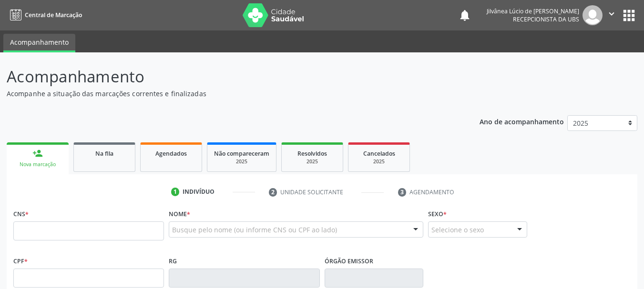 This screenshot has height=289, width=644. Describe the element at coordinates (38, 164) in the screenshot. I see `div: Nova marcação` at that location.